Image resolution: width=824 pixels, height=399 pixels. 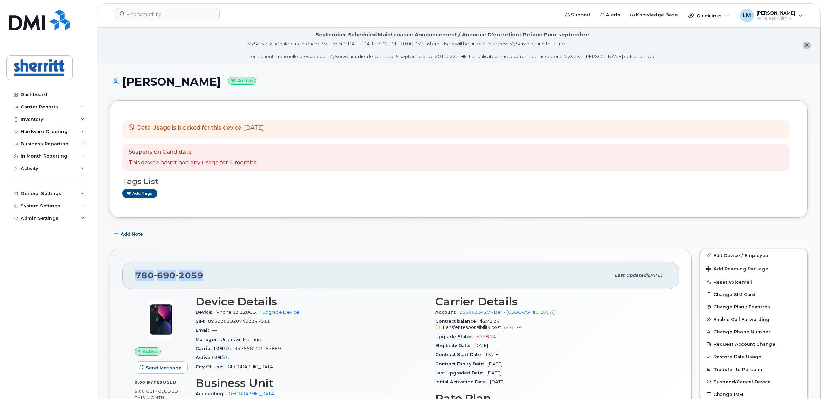 What do you see at coordinates (208, 339) in the screenshot?
I see `span: Manager` at bounding box center [208, 339].